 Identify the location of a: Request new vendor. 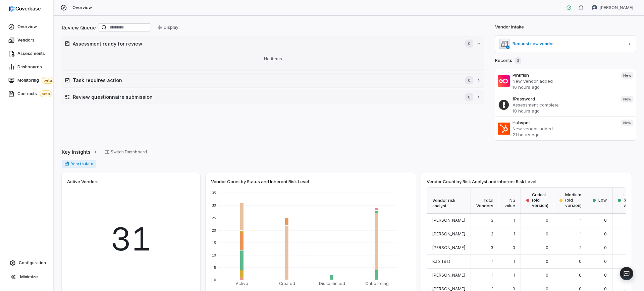
(566, 44).